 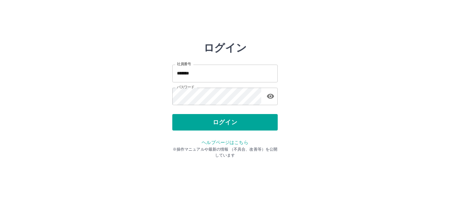 I want to click on label: 社員番号, so click(x=184, y=64).